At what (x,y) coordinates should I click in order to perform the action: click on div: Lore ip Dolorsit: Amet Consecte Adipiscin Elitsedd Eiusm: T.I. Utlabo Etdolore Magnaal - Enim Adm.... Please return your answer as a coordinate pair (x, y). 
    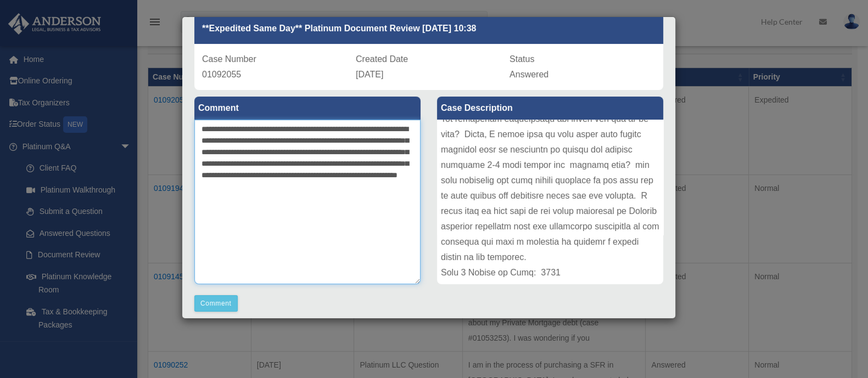
    Looking at the image, I should click on (550, 202).